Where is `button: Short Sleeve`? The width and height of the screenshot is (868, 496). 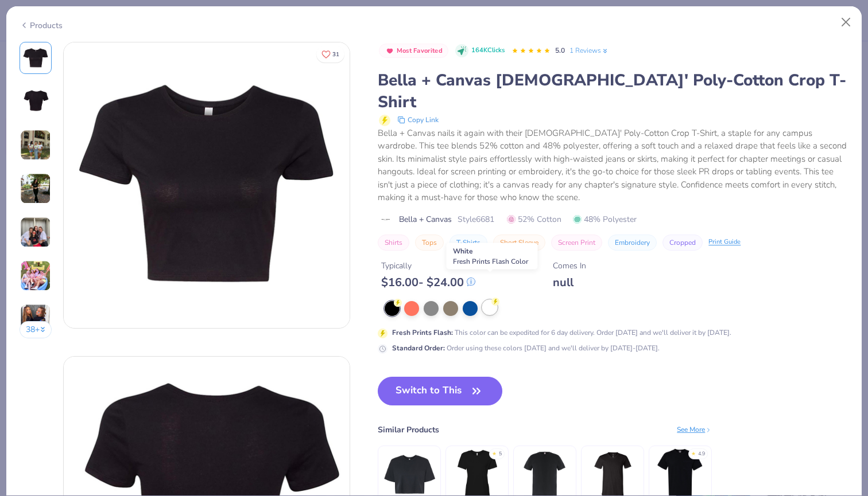 button: Short Sleeve is located at coordinates (519, 243).